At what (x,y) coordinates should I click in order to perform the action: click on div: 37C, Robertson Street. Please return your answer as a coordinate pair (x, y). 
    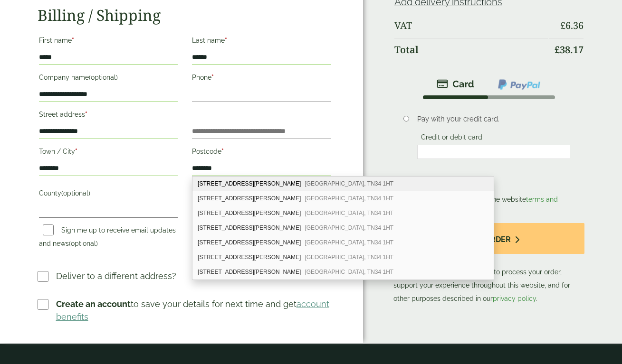
    Looking at the image, I should click on (343, 184).